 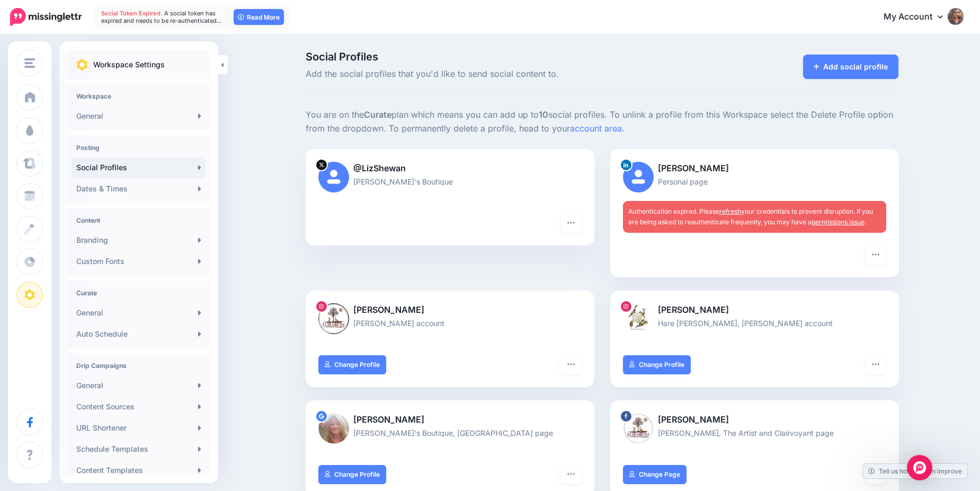 What do you see at coordinates (29, 63) in the screenshot?
I see `img: menu.png` at bounding box center [29, 63].